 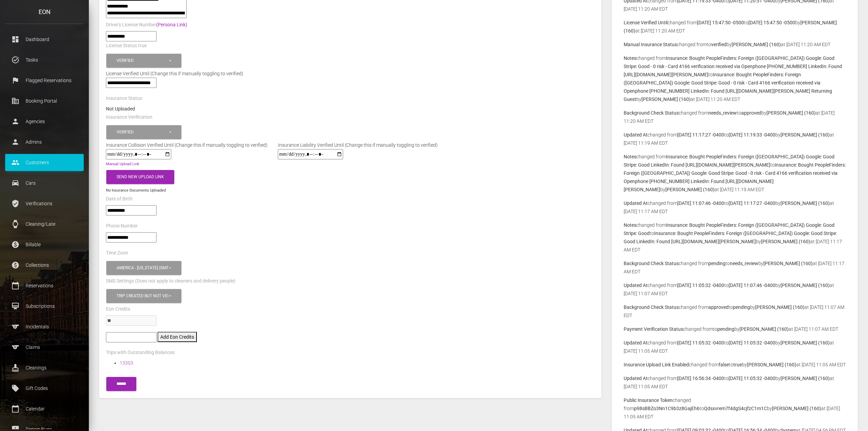 What do you see at coordinates (44, 327) in the screenshot?
I see `a: sports Incidentals` at bounding box center [44, 327].